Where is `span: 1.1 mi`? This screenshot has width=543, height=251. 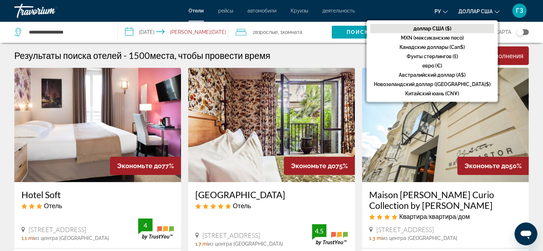
span: 1.1 mi is located at coordinates (27, 238).